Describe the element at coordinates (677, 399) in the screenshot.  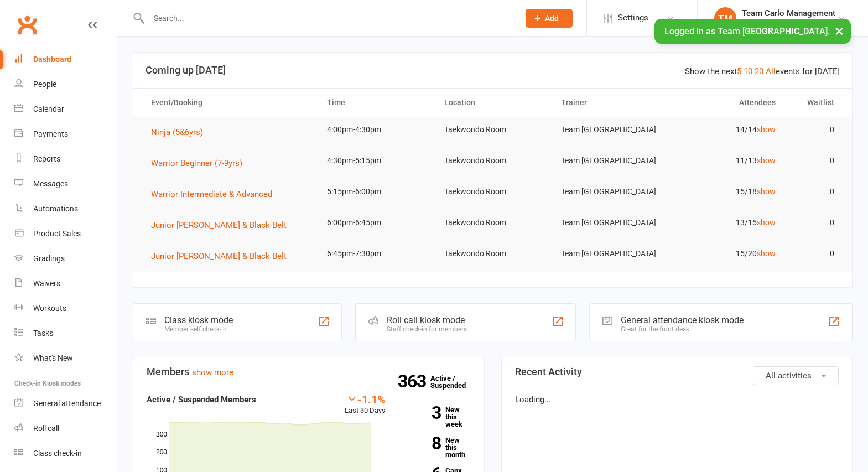
I see `p: Loading...` at that location.